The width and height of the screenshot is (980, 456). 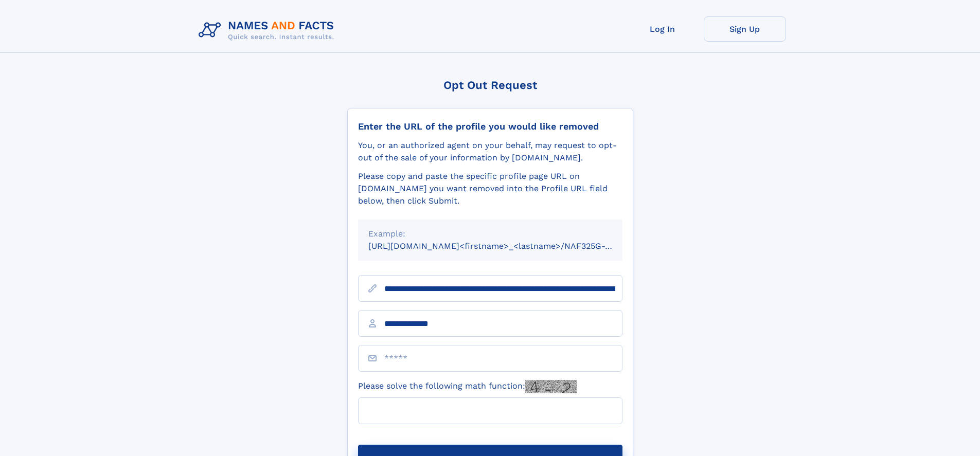 What do you see at coordinates (490, 126) in the screenshot?
I see `div: Enter the URL of the profile you would like removed` at bounding box center [490, 126].